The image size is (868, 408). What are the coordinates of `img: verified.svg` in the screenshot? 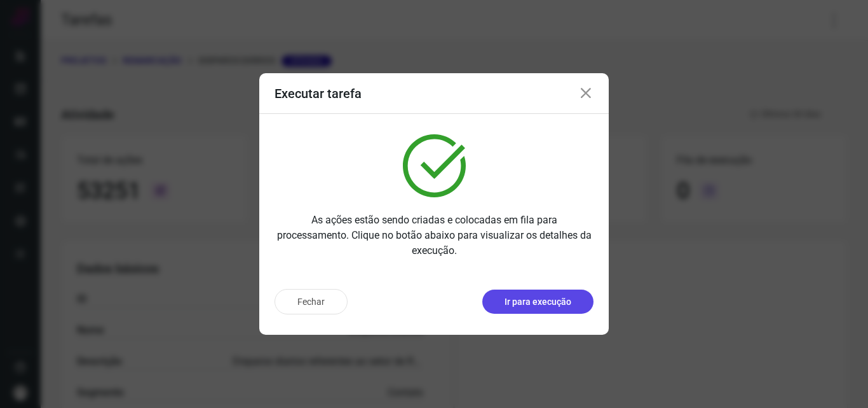 It's located at (434, 166).